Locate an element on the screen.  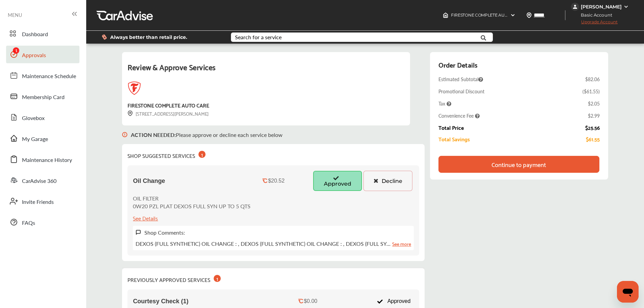
label: Shop Comments: is located at coordinates (165, 232).